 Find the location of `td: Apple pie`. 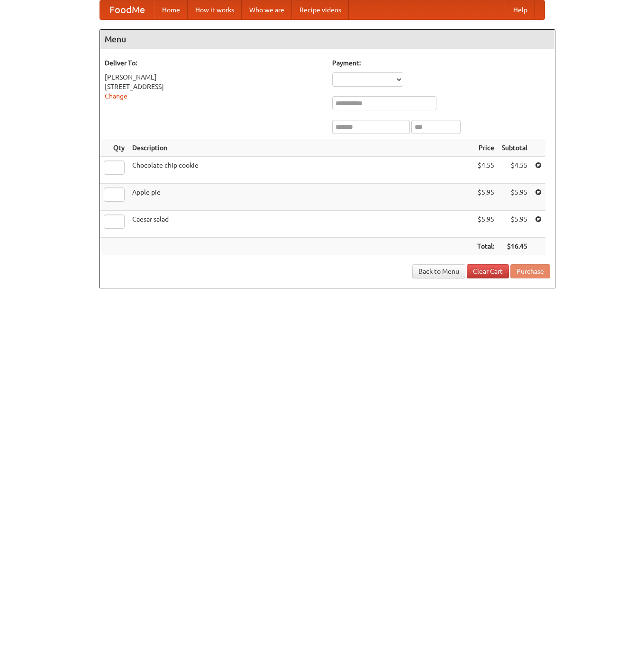

td: Apple pie is located at coordinates (300, 197).